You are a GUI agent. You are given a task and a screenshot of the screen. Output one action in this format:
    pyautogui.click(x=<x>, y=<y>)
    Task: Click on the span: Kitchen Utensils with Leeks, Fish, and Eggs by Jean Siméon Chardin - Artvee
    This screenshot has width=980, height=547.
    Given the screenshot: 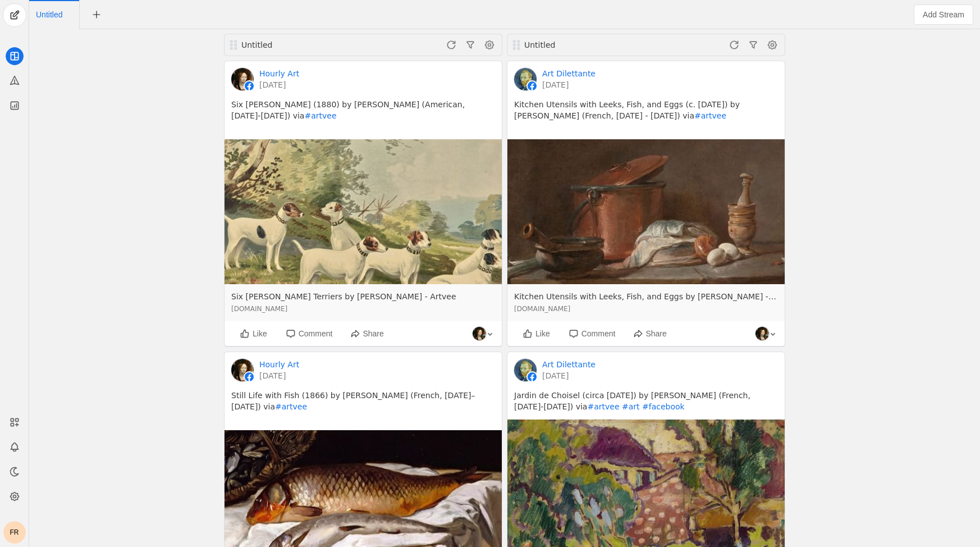 What is the action you would take?
    pyautogui.click(x=646, y=296)
    